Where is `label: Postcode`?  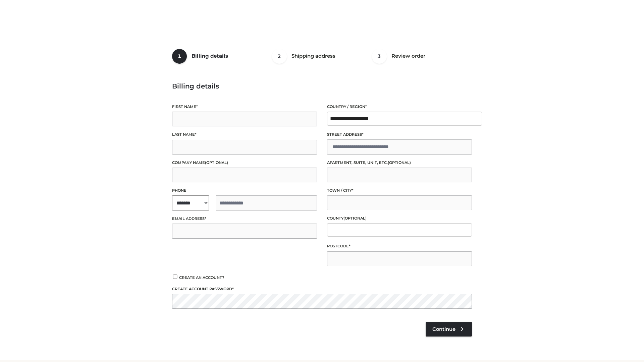
label: Postcode is located at coordinates (400, 246).